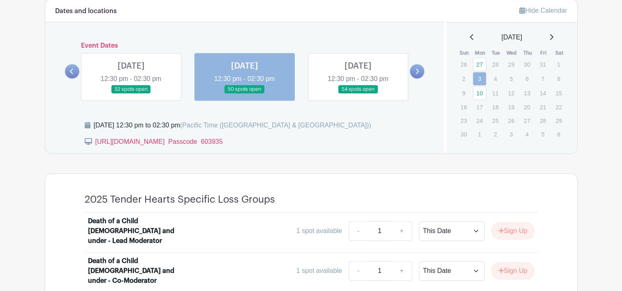 The width and height of the screenshot is (622, 291). What do you see at coordinates (464, 53) in the screenshot?
I see `th: Sun` at bounding box center [464, 53].